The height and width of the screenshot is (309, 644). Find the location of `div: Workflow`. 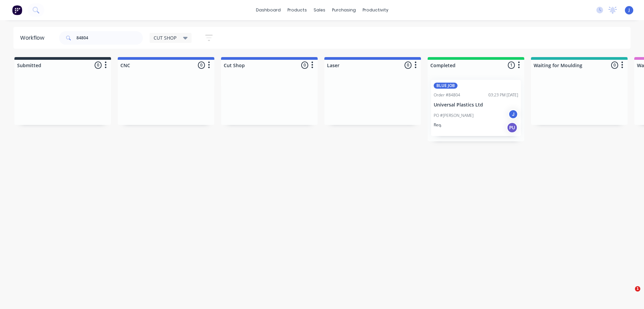

div: Workflow is located at coordinates (34, 38).